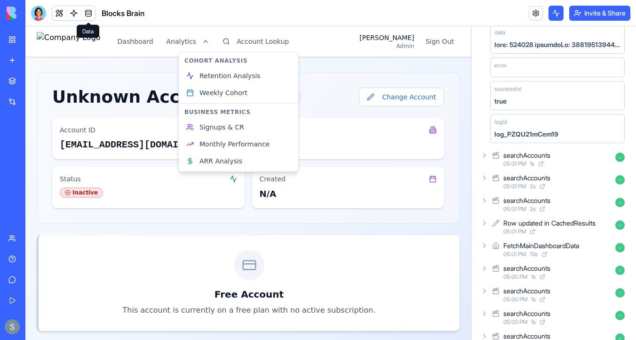 The image size is (636, 340). I want to click on span: Signups & CR, so click(196, 101).